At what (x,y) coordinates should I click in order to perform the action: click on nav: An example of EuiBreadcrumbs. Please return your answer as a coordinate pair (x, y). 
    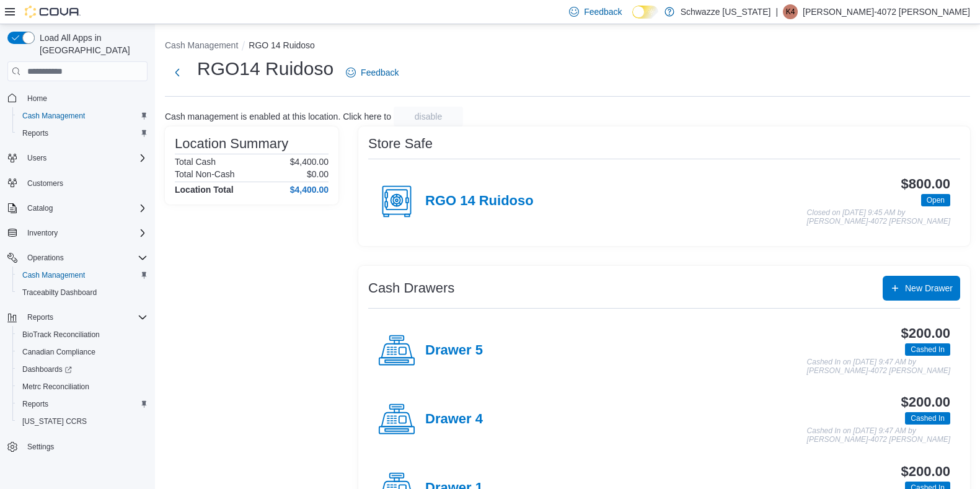
    Looking at the image, I should click on (567, 47).